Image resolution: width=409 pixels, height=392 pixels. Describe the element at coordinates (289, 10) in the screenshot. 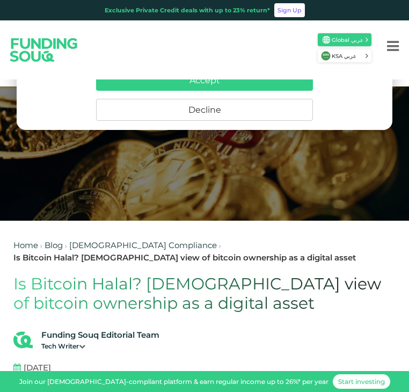

I see `a: Sign Up` at that location.